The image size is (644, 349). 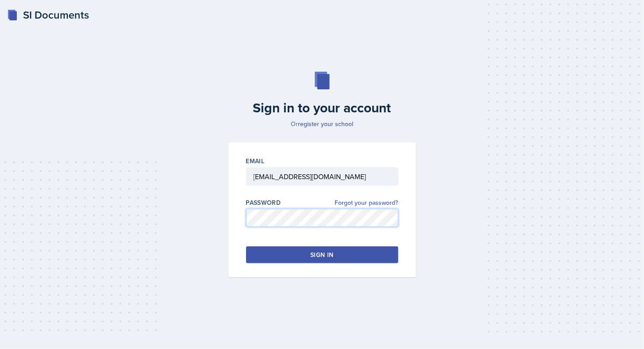 What do you see at coordinates (322, 255) in the screenshot?
I see `button: Sign in` at bounding box center [322, 255].